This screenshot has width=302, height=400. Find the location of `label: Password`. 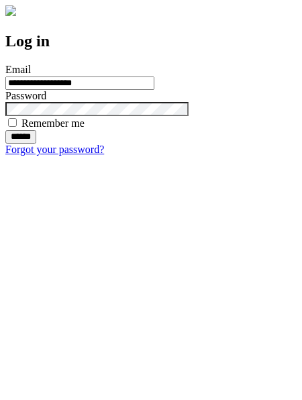

label: Password is located at coordinates (25, 95).